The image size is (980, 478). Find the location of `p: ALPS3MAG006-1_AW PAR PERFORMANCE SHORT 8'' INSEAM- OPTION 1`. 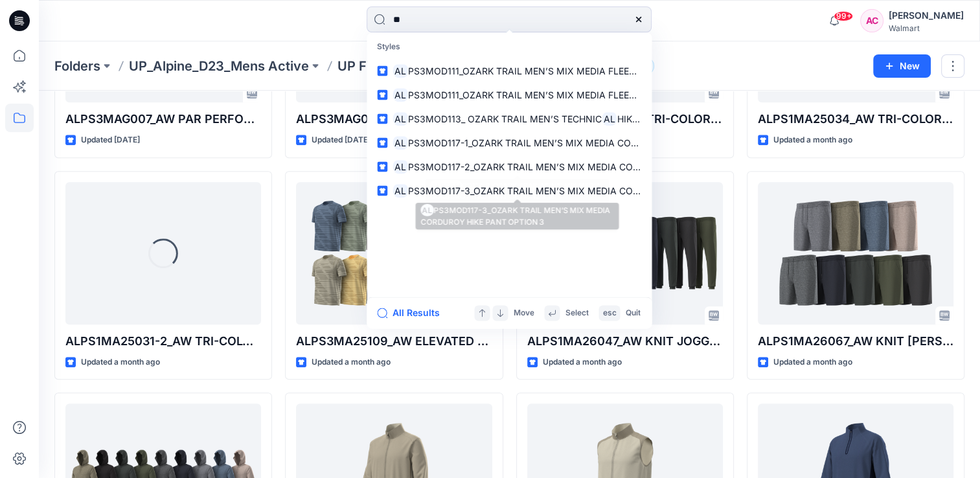

p: ALPS3MAG006-1_AW PAR PERFORMANCE SHORT 8'' INSEAM- OPTION 1 is located at coordinates (393, 119).